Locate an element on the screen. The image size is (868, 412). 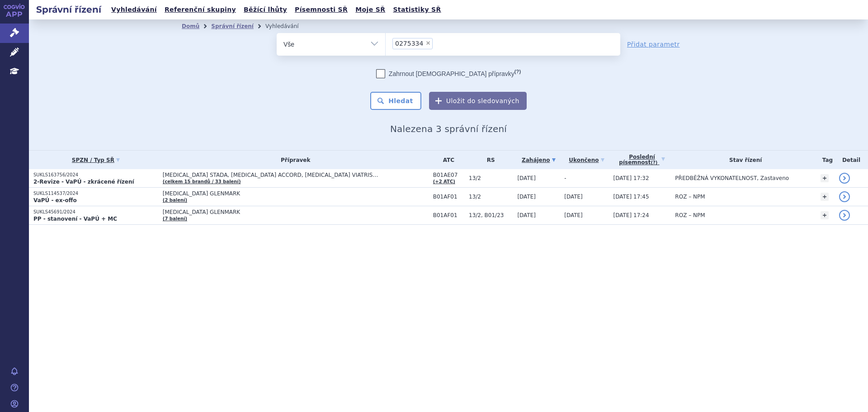
p: SUKLS114537/2024 is located at coordinates (95, 194).